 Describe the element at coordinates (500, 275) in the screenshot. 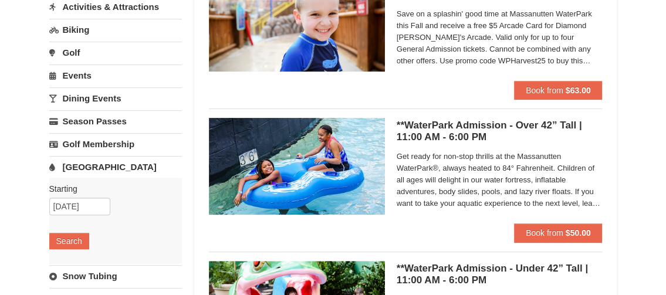

I see `h5: **WaterPark Admission - Under 42” Tall | 11:00 AM - 6:00 PM` at that location.